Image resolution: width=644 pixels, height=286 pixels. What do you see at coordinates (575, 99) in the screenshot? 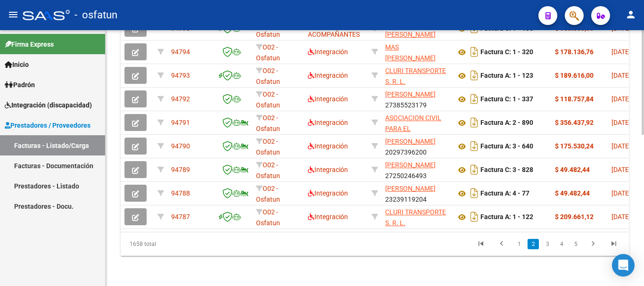
I see `strong: $ 118.757,84` at bounding box center [575, 99].